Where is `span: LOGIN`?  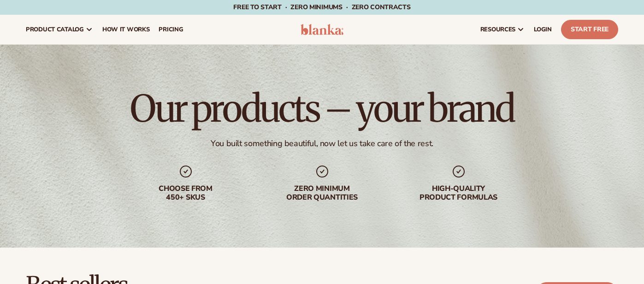 span: LOGIN is located at coordinates (543, 29).